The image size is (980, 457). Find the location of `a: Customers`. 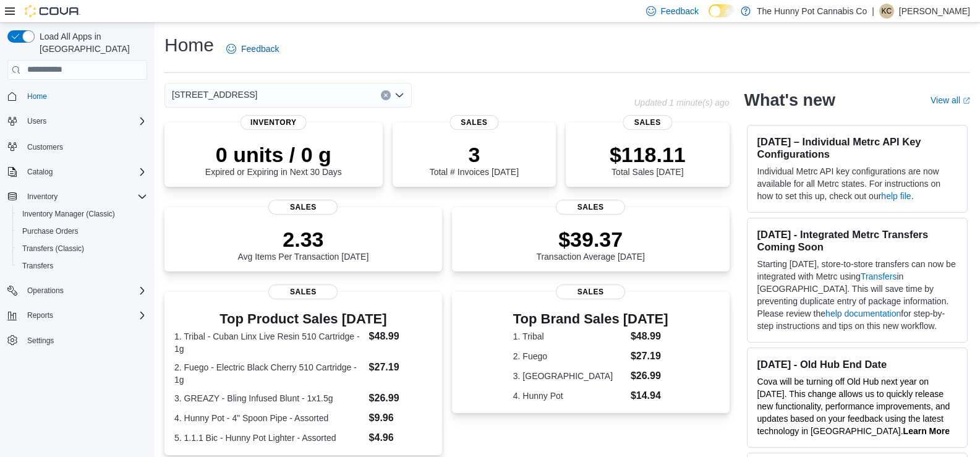

a: Customers is located at coordinates (45, 147).